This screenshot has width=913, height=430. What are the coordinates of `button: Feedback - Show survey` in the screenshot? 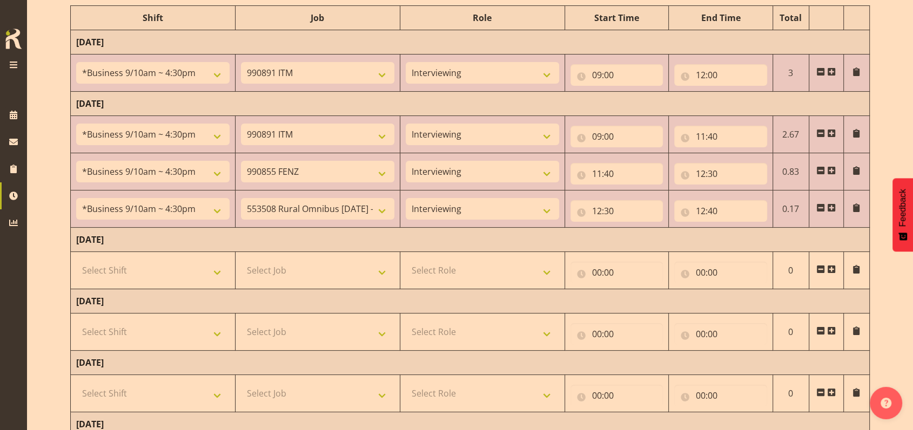 It's located at (902, 215).